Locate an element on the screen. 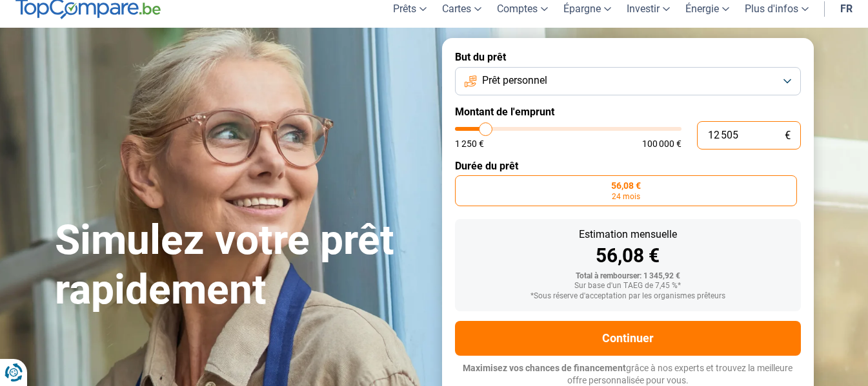 The height and width of the screenshot is (386, 868). div: Total à rembourser: 1 345,92 € is located at coordinates (628, 277).